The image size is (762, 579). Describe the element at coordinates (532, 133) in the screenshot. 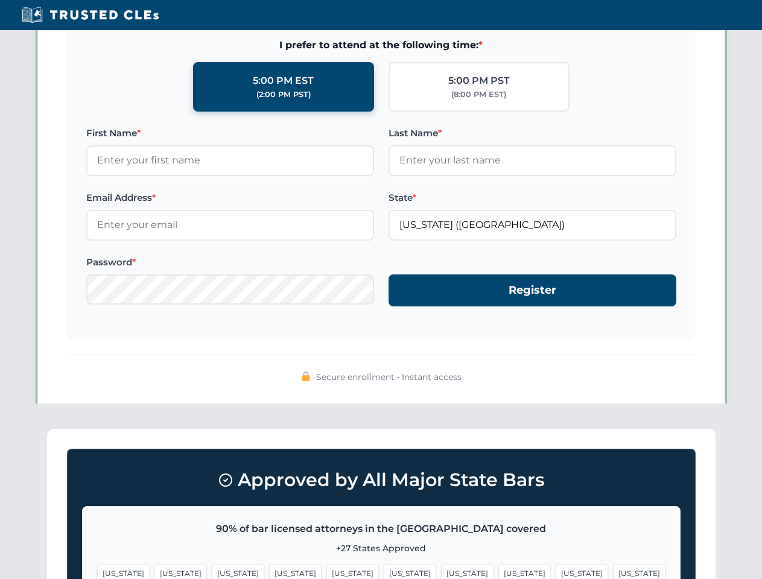

I see `label: Last Name` at that location.